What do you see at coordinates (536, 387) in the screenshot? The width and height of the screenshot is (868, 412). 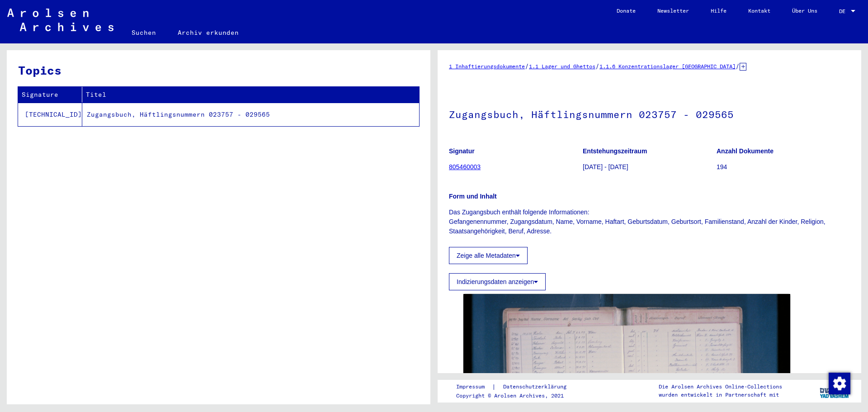 I see `a: Datenschutzerklärung` at bounding box center [536, 387].